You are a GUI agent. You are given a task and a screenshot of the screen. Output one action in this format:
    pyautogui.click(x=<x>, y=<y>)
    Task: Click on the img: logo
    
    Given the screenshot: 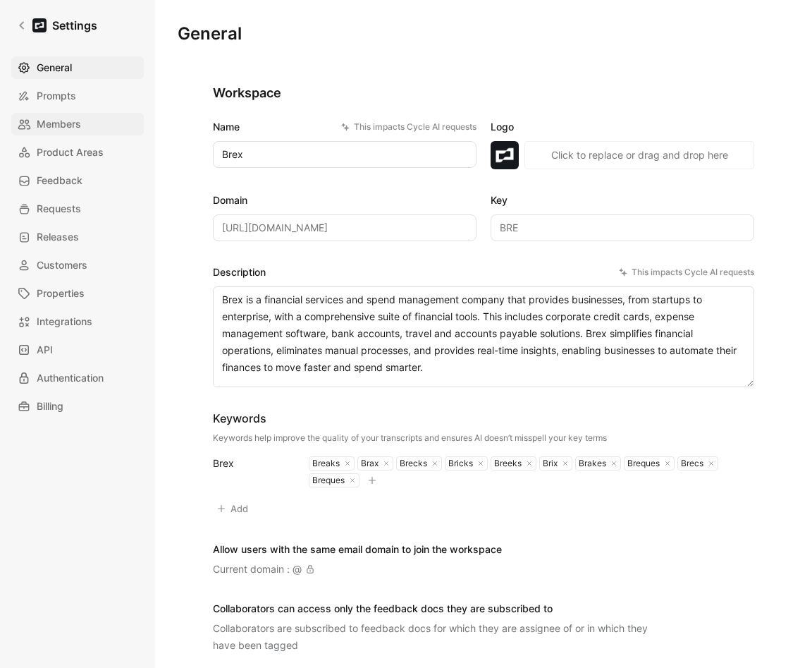 What is the action you would take?
    pyautogui.click(x=505, y=155)
    